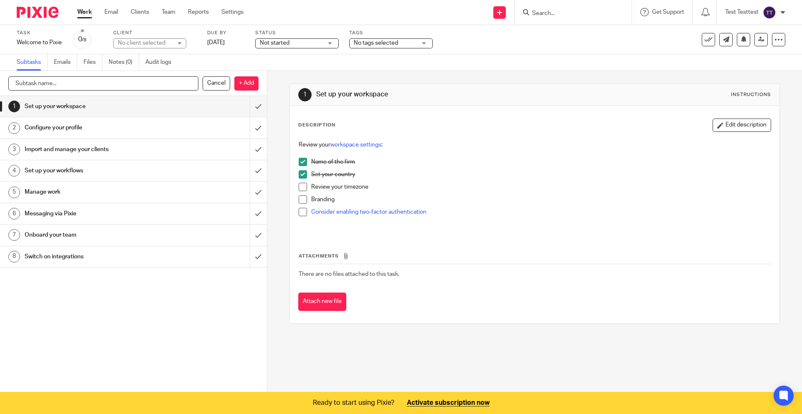 This screenshot has width=802, height=414. Describe the element at coordinates (82, 39) in the screenshot. I see `div: 0` at that location.